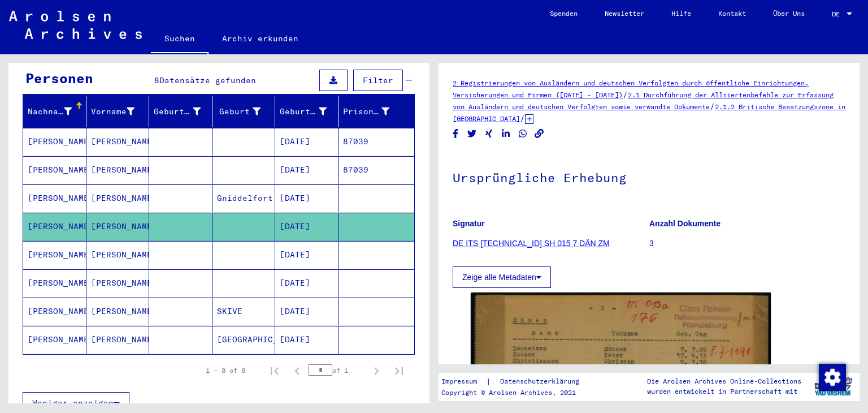 The image size is (868, 413). Describe the element at coordinates (649, 177) in the screenshot. I see `h1: Ursprüngliche Erhebung` at that location.